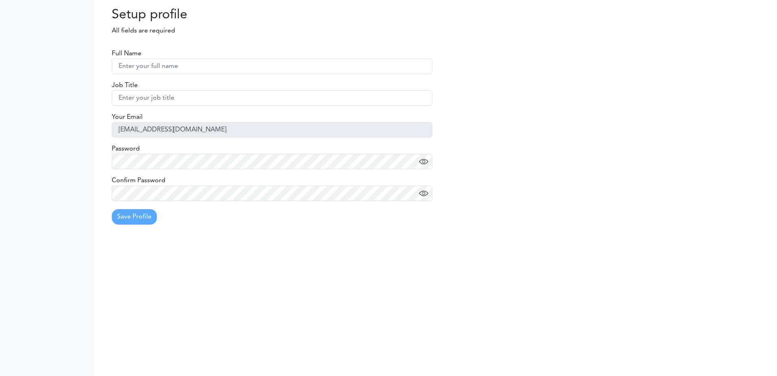  I want to click on input: Enter your full name, so click(272, 66).